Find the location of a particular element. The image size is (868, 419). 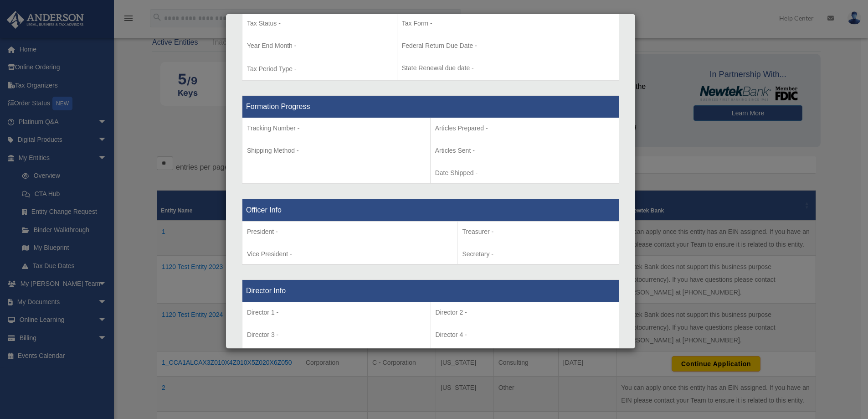

p: Treasurer - is located at coordinates (538, 231).